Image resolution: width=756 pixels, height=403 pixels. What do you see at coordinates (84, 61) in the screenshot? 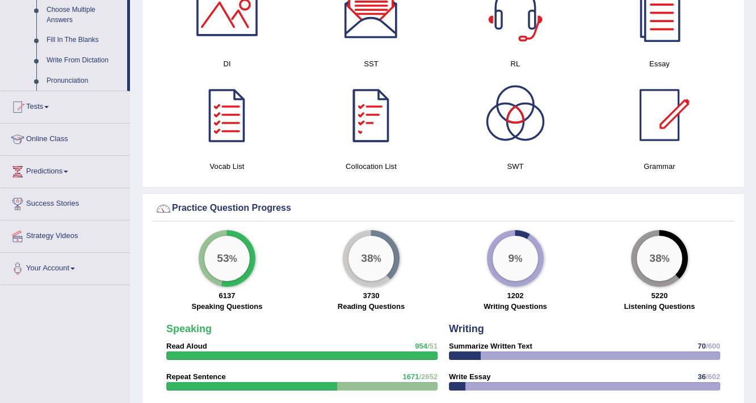
I see `a: Write From Dictation` at bounding box center [84, 61].